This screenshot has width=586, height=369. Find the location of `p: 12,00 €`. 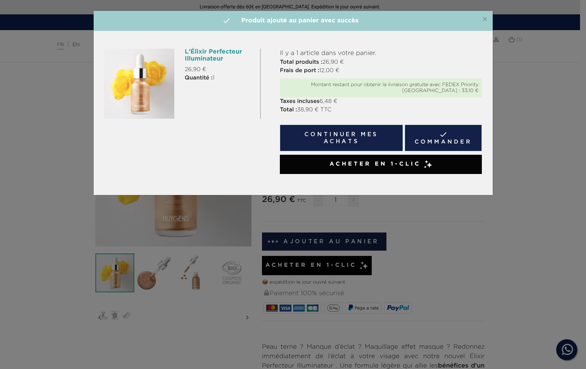

p: 12,00 € is located at coordinates (381, 71).